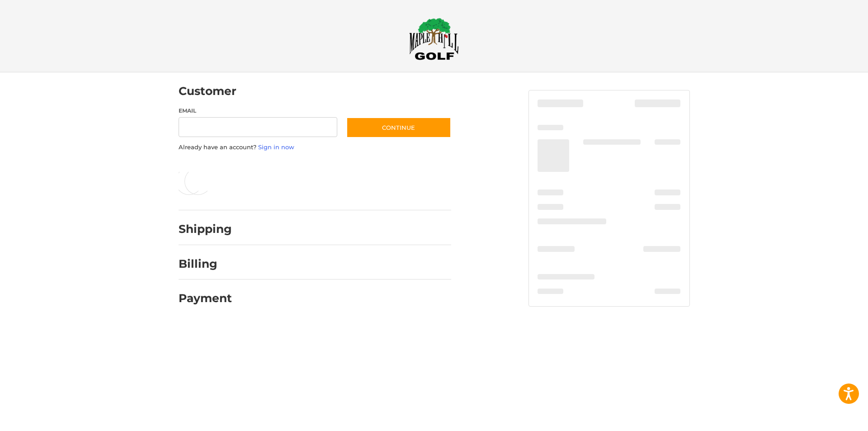 Image resolution: width=868 pixels, height=431 pixels. What do you see at coordinates (434, 39) in the screenshot?
I see `img: Maple Hill Golf` at bounding box center [434, 39].